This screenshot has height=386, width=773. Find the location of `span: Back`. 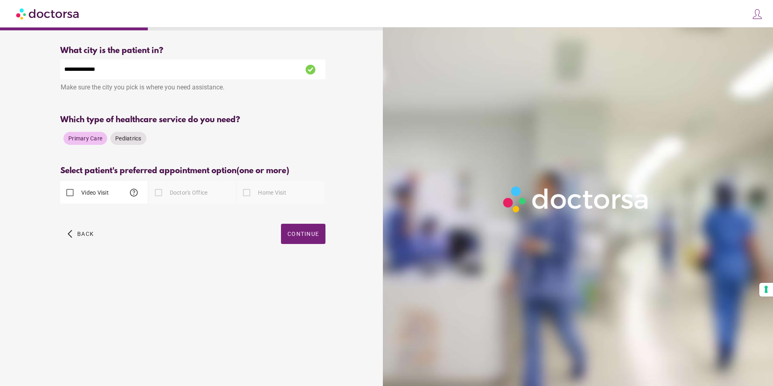

span: Back is located at coordinates (85, 234).